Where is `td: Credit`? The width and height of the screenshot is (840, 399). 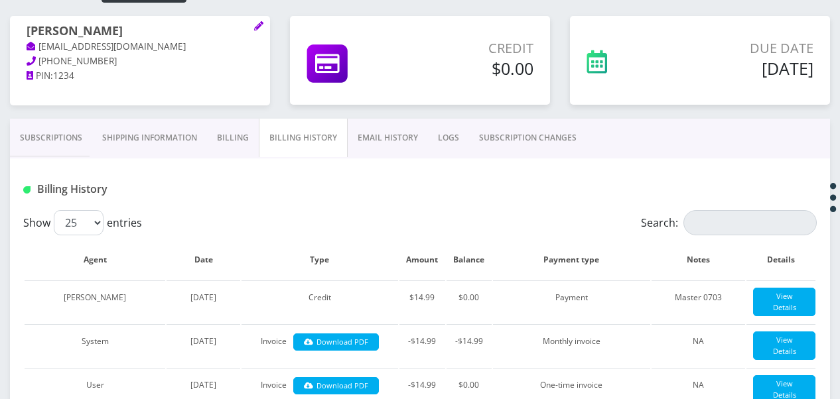 td: Credit is located at coordinates (320, 302).